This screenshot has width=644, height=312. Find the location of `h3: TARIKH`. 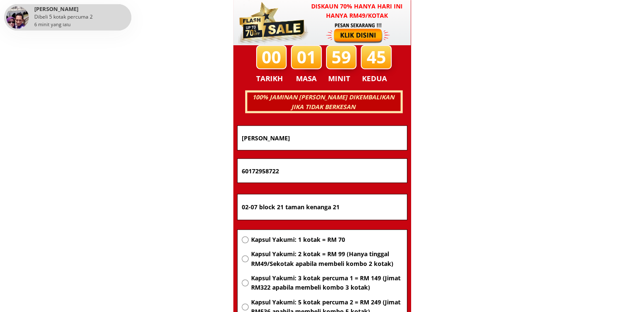

h3: TARIKH is located at coordinates (274, 78).